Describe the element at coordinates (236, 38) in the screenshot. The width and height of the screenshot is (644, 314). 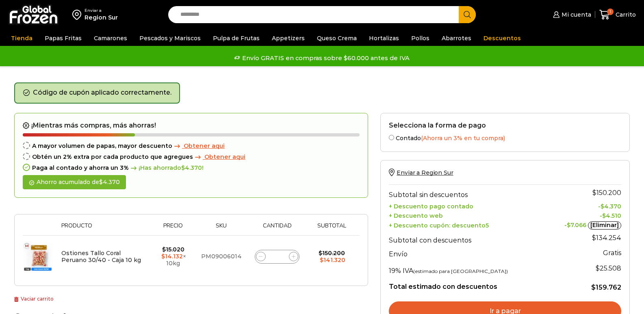
I see `a: Pulpa de Frutas` at that location.